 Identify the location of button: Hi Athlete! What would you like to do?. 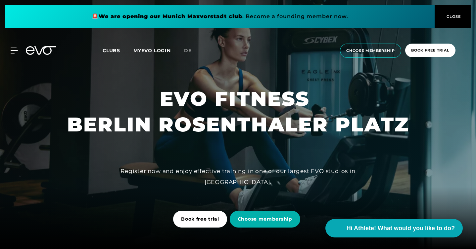
(394, 229).